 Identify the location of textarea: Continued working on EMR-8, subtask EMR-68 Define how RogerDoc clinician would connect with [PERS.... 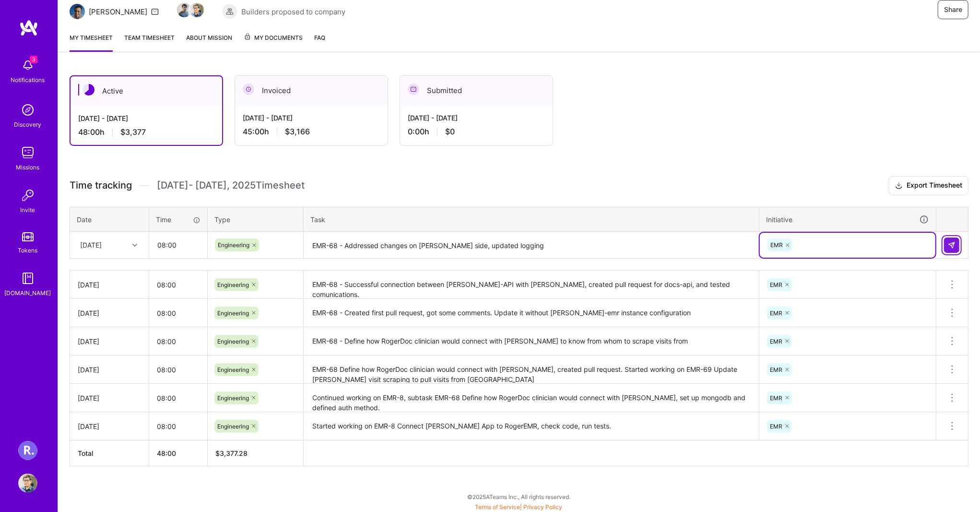
(531, 398).